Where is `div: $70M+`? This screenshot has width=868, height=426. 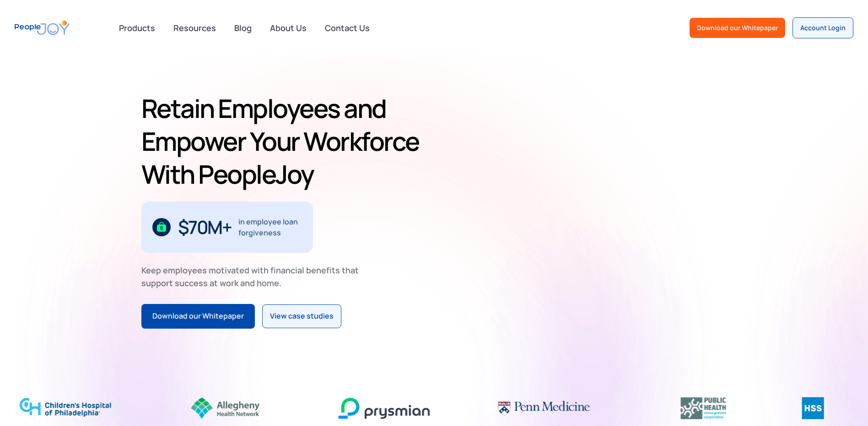
div: $70M+ is located at coordinates (204, 228).